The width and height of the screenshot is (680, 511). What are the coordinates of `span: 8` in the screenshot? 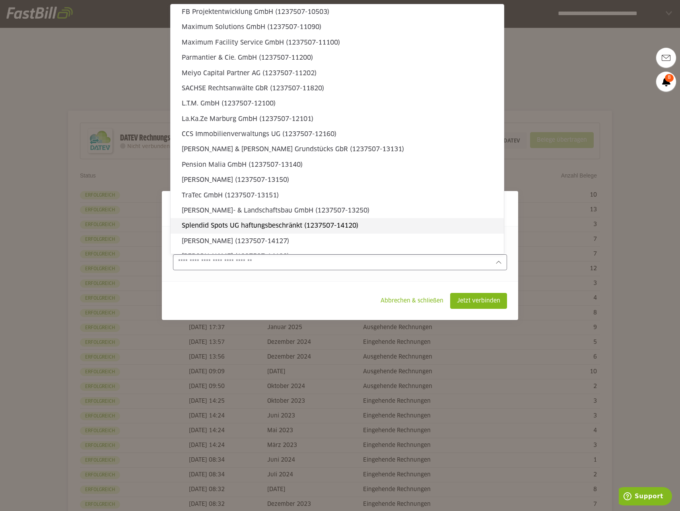 It's located at (670, 78).